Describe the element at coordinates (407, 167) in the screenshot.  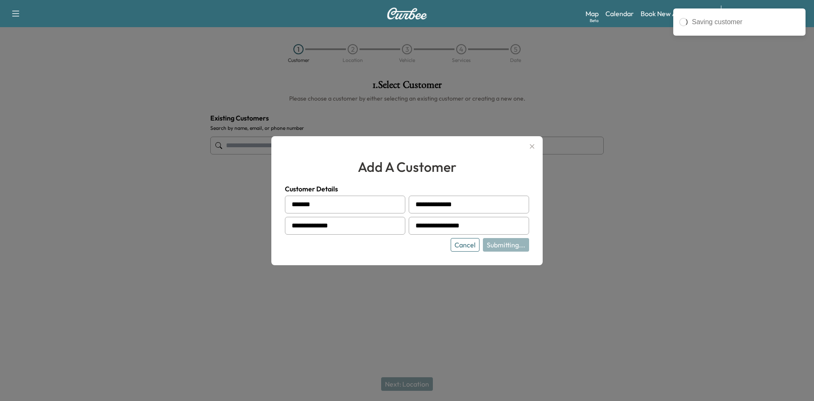
I see `h2: add a customer` at that location.